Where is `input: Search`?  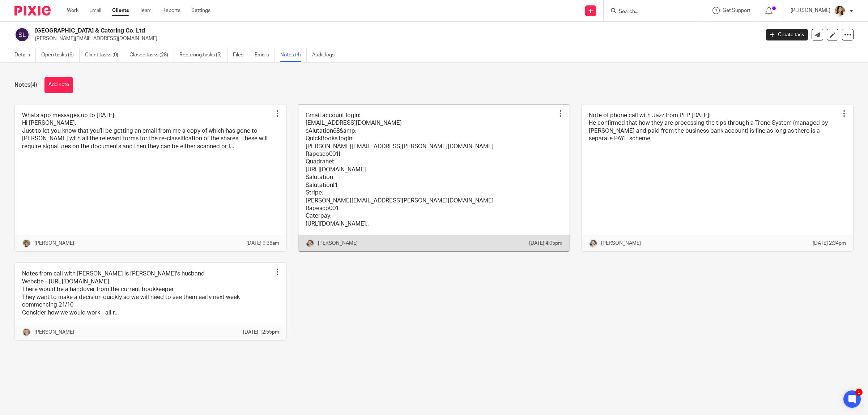 input: Search is located at coordinates (651, 12).